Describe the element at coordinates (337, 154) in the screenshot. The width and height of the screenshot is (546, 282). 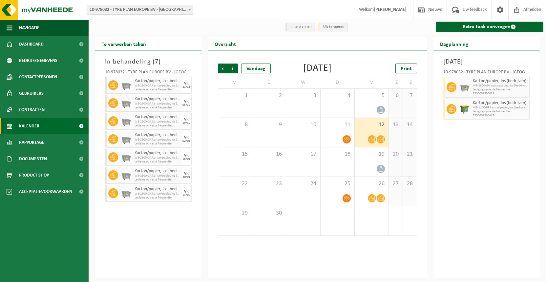
I see `span: 18` at that location.